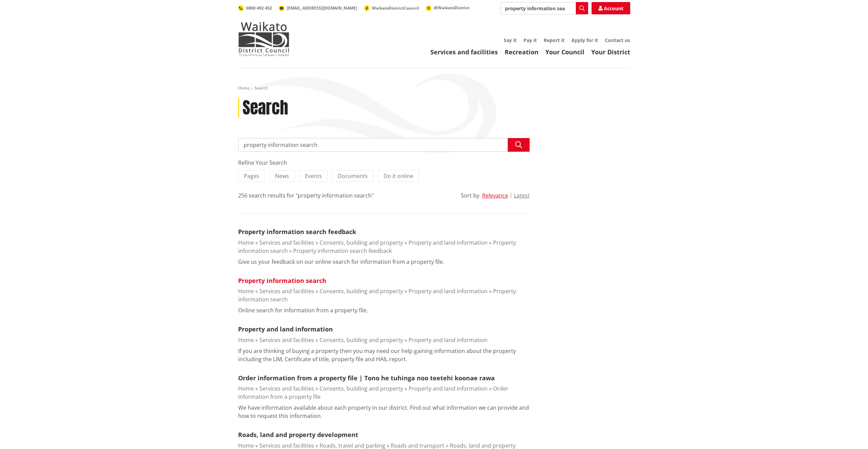 Image resolution: width=868 pixels, height=449 pixels. I want to click on a: Order information from a property file | Tono he tuhinga noo teetehi koonae rawa, so click(367, 378).